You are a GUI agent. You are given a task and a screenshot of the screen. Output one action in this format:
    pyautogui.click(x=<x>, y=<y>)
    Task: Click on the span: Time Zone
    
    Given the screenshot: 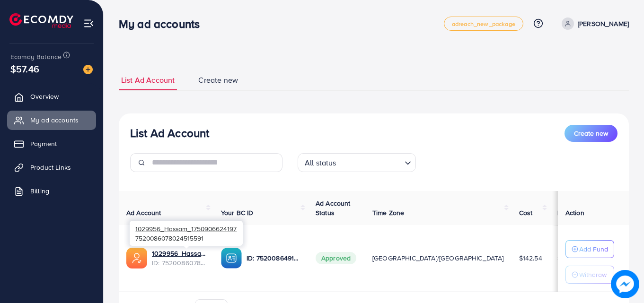 What is the action you would take?
    pyautogui.click(x=388, y=213)
    